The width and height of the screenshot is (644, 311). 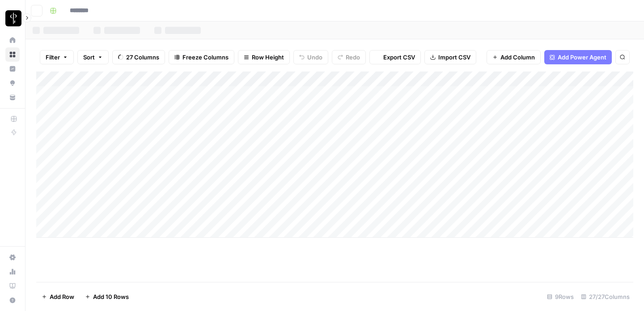 I want to click on span: Row Height, so click(x=268, y=57).